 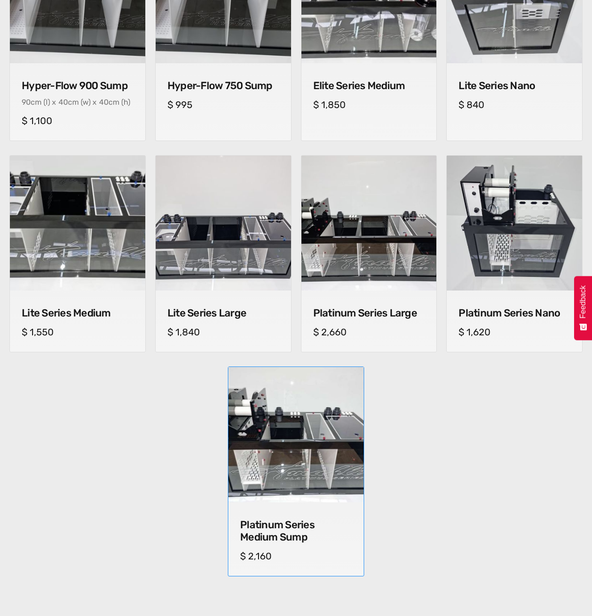 I want to click on img: Lite Series Large, so click(x=223, y=223).